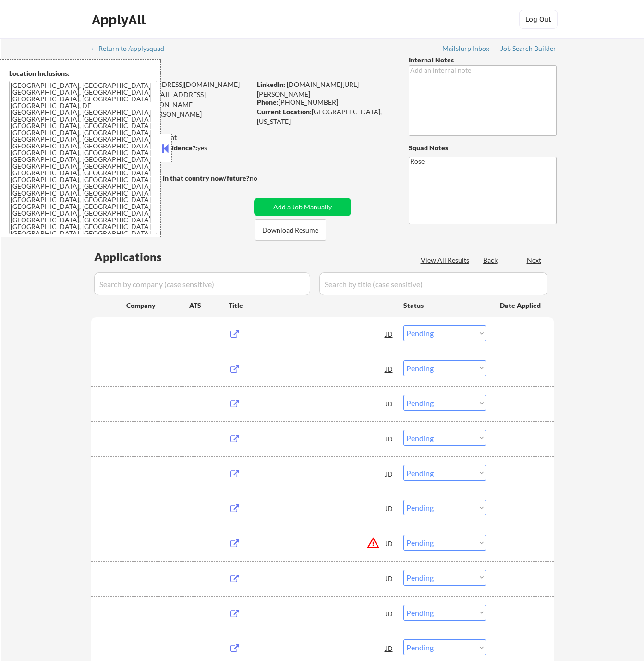 This screenshot has width=644, height=661. Describe the element at coordinates (263, 178) in the screenshot. I see `div: no` at that location.